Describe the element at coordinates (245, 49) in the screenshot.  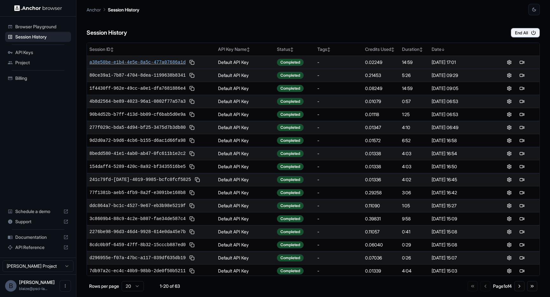
I see `div: API Key Name` at that location.